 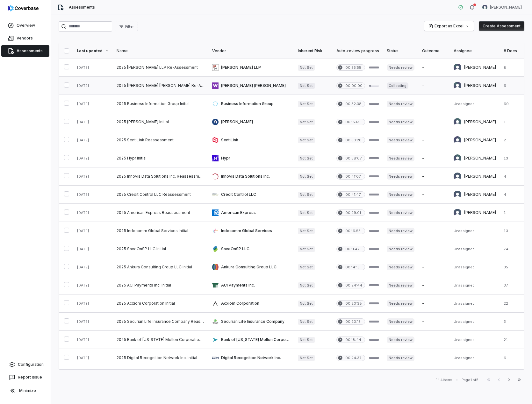 I want to click on div: Name, so click(x=160, y=51).